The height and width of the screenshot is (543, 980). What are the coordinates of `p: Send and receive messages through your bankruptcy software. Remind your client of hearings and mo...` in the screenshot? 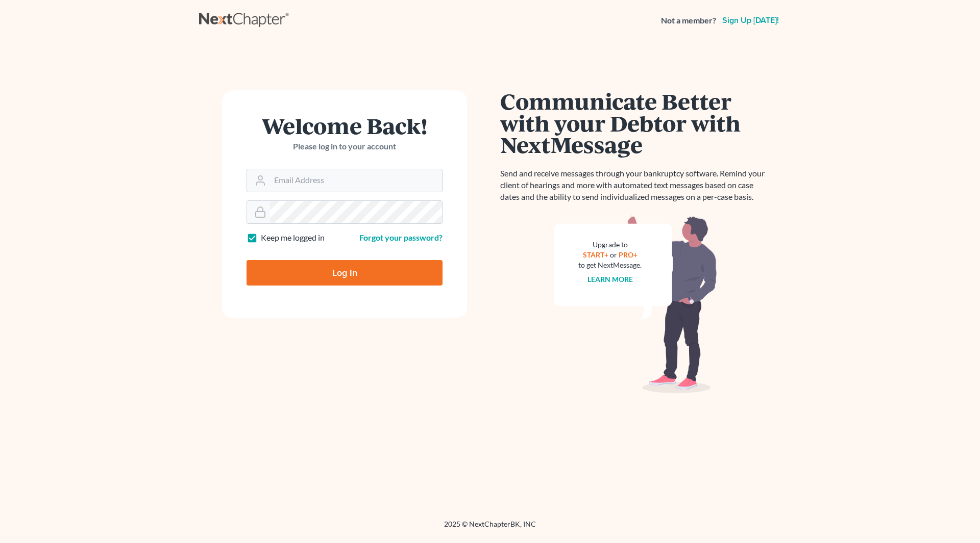 It's located at (635, 185).